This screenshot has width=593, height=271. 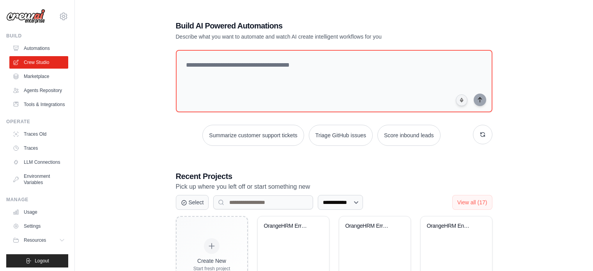 What do you see at coordinates (287, 226) in the screenshot?
I see `div: OrangeHRM ErrorHandled Crew` at bounding box center [287, 226].